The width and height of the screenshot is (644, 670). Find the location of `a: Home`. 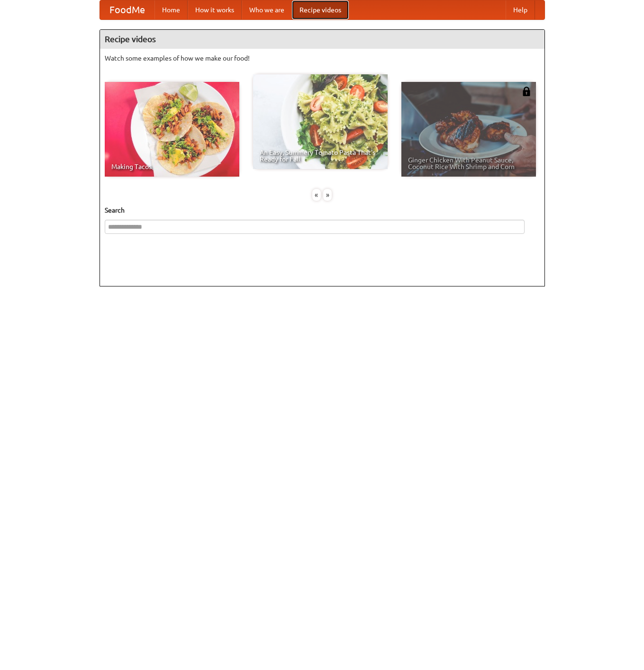

a: Home is located at coordinates (171, 10).